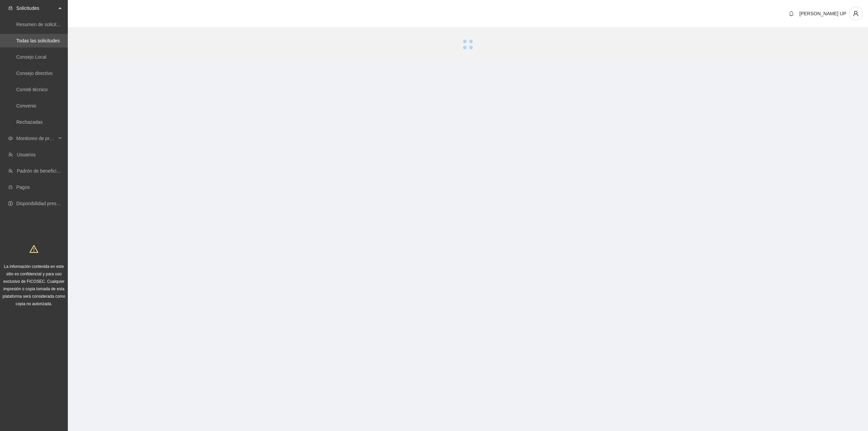 The width and height of the screenshot is (868, 431). Describe the element at coordinates (23, 187) in the screenshot. I see `a: Pagos` at that location.